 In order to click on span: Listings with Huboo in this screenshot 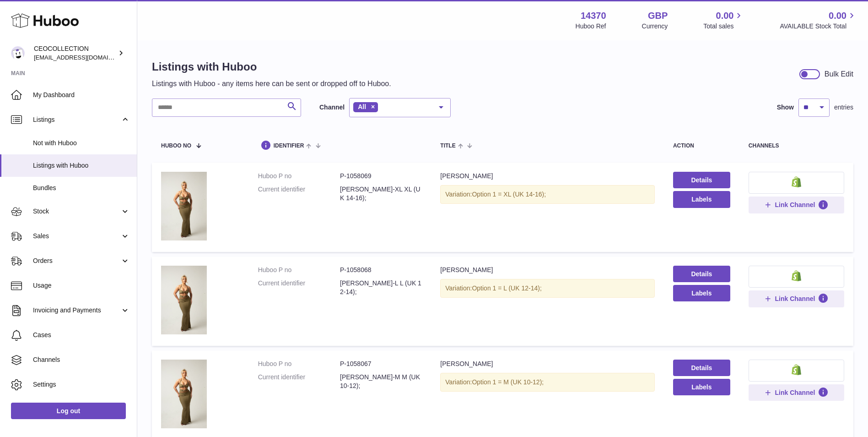, I will do `click(81, 165)`.